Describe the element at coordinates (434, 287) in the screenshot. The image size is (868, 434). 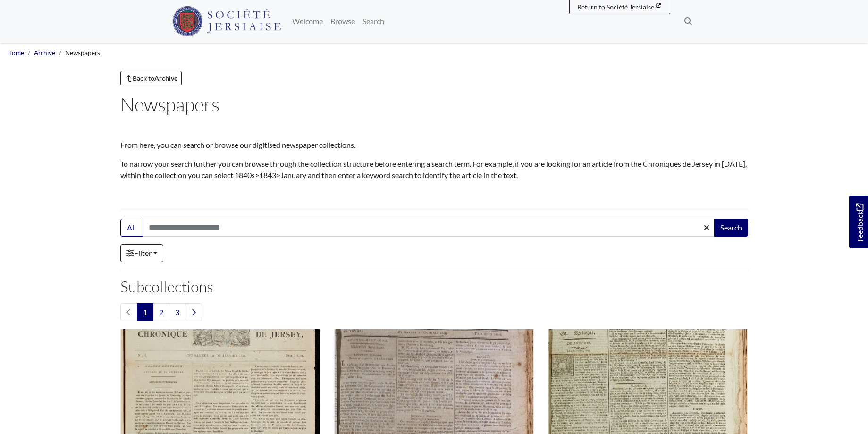
I see `h2: Subcollections` at that location.